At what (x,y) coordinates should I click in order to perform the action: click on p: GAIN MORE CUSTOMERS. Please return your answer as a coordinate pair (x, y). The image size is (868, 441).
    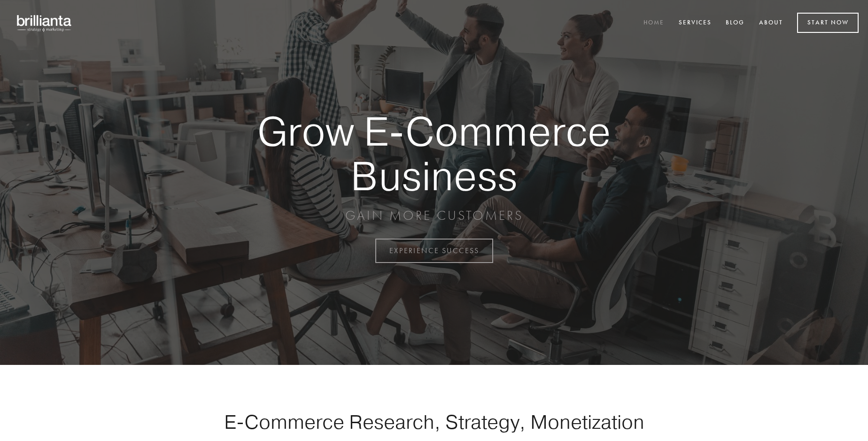
    Looking at the image, I should click on (434, 215).